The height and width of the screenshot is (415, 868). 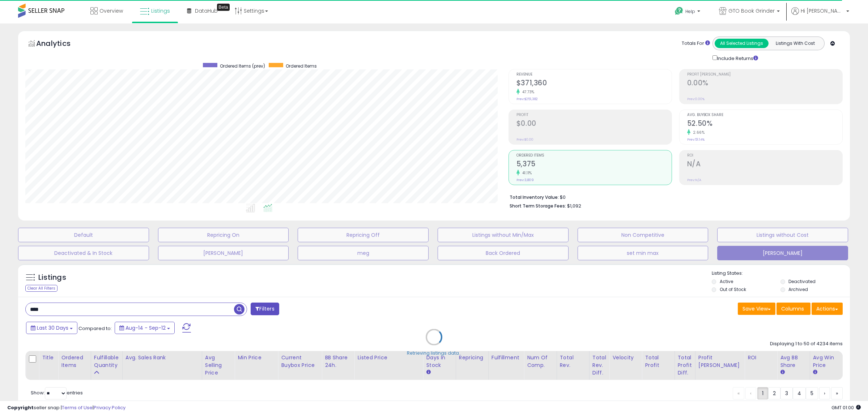 I want to click on div: seller snap | |, so click(x=66, y=407).